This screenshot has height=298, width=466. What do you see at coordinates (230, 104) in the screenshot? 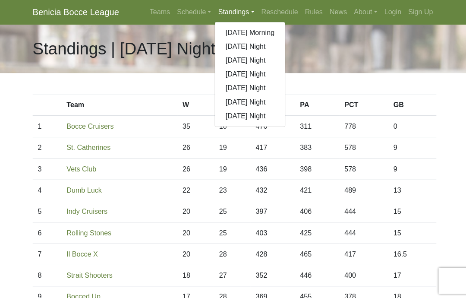
I see `th: L` at bounding box center [230, 104].